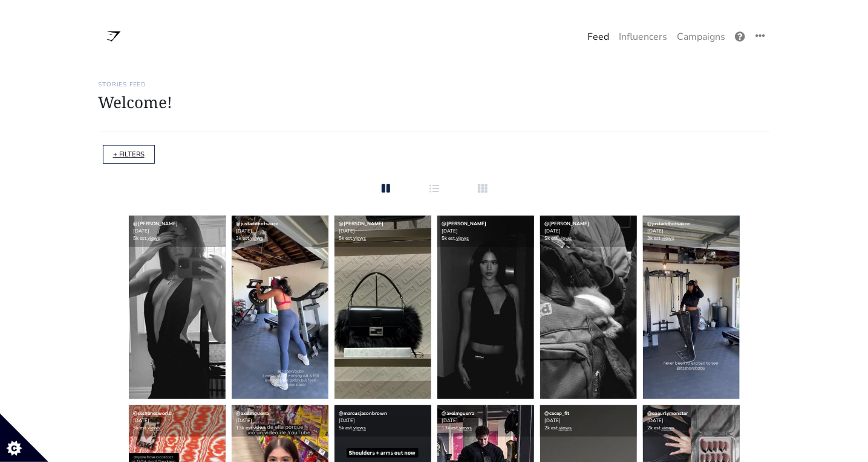 The image size is (868, 462). What do you see at coordinates (364, 413) in the screenshot?
I see `a: @marcusjasonbrown` at bounding box center [364, 413].